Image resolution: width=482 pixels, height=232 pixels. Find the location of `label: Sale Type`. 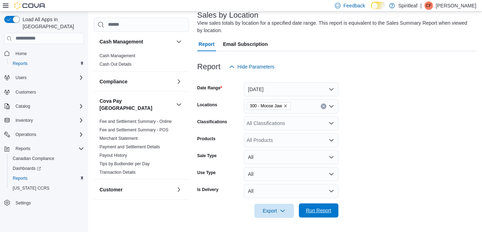

label: Sale Type is located at coordinates (207, 156).